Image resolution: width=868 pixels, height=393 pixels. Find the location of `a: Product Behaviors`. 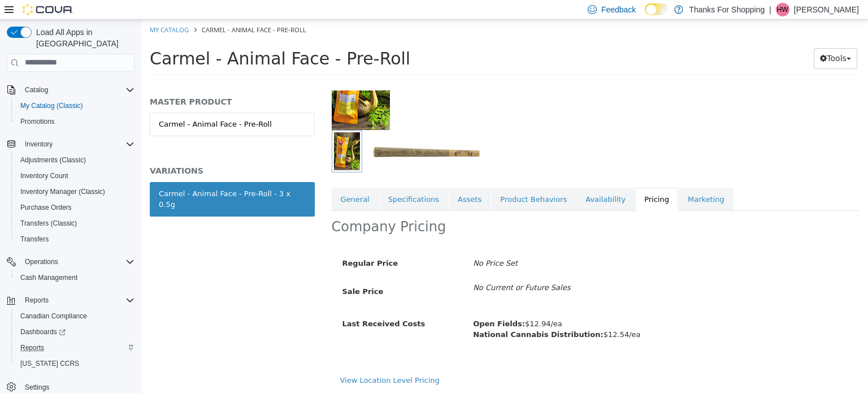

a: Product Behaviors is located at coordinates (392, 180).